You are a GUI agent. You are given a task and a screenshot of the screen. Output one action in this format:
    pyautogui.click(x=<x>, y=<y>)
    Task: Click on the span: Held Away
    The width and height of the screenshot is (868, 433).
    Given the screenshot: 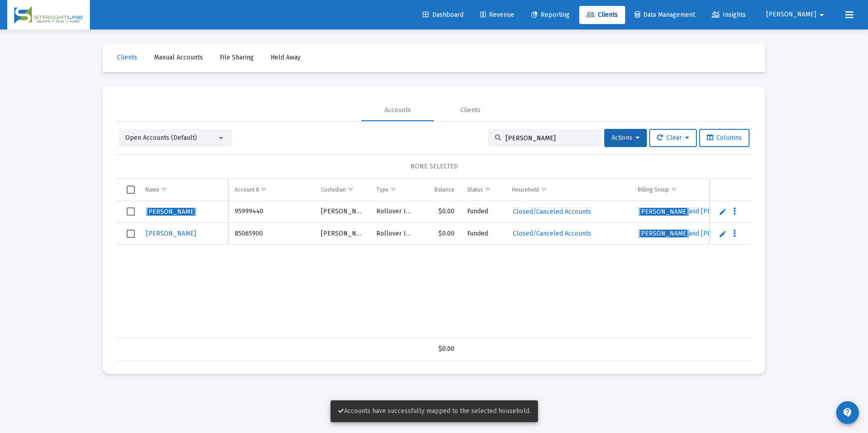 What is the action you would take?
    pyautogui.click(x=286, y=57)
    